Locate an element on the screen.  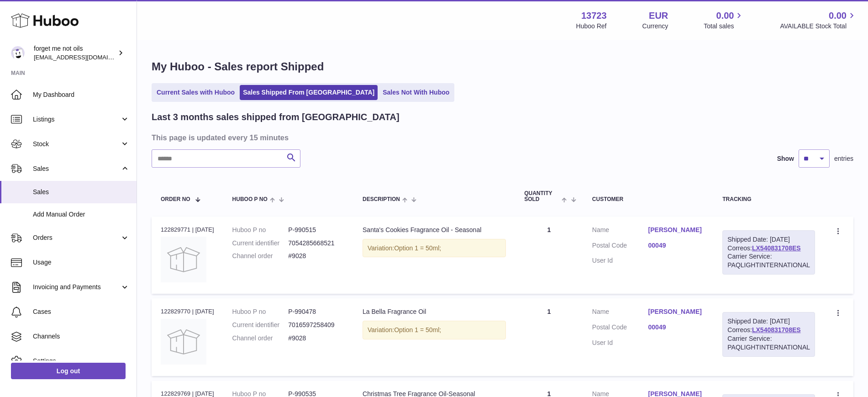
div: Santa's Cookies Fragrance Oil - Seasonal is located at coordinates (434, 230).